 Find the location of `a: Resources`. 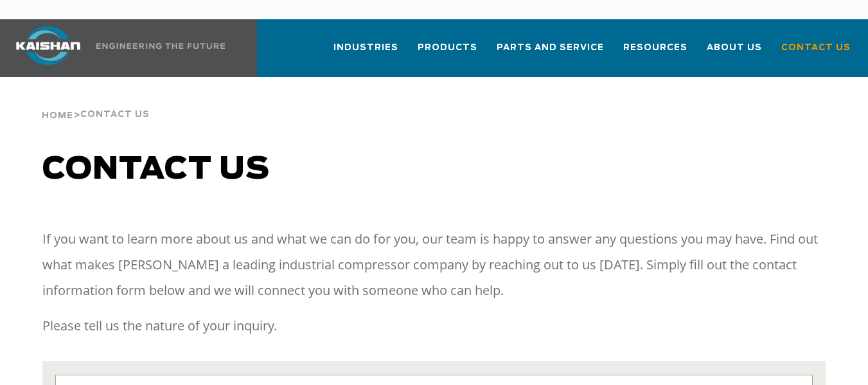

a: Resources is located at coordinates (655, 53).